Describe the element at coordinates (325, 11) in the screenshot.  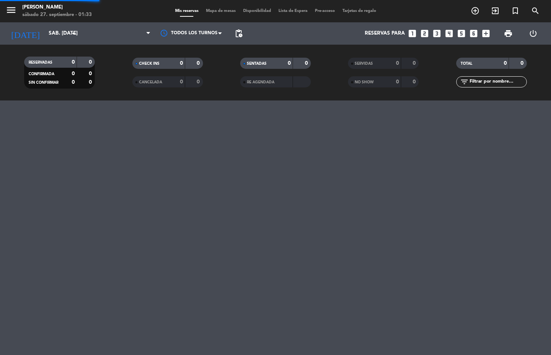
I see `span: Pre-acceso` at that location.